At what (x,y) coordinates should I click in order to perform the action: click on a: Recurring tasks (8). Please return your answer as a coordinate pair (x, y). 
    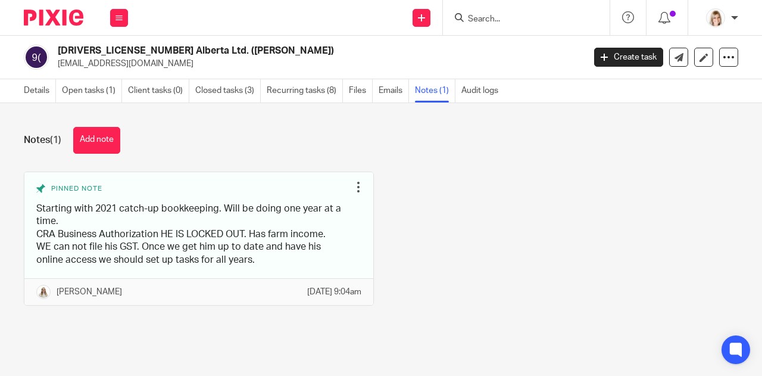
    Looking at the image, I should click on (305, 90).